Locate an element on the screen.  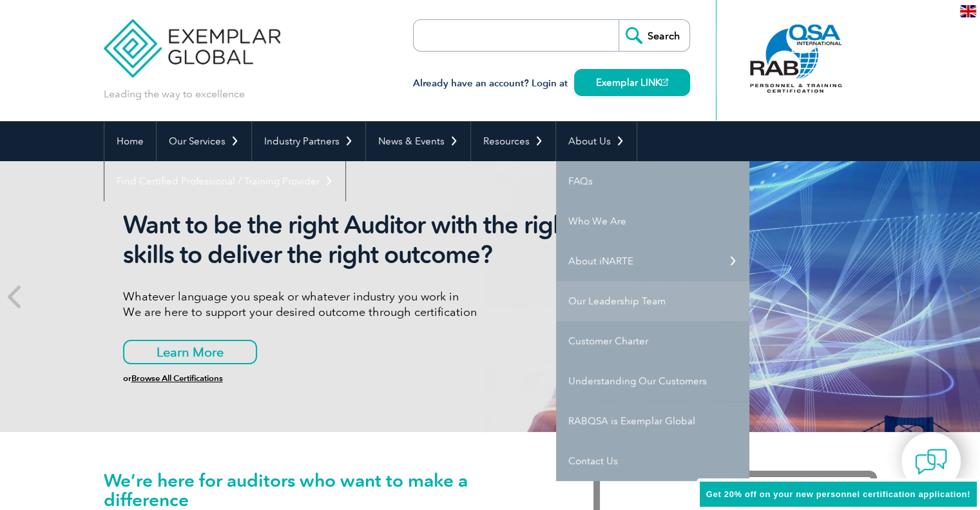
a: About Us is located at coordinates (596, 142).